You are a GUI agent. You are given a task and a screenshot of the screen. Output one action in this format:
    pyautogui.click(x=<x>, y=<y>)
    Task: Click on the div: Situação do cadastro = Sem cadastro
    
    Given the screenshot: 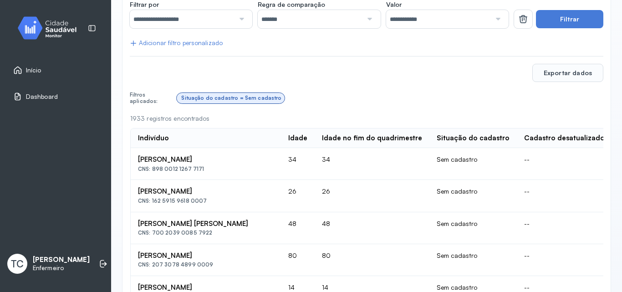 What is the action you would take?
    pyautogui.click(x=231, y=98)
    